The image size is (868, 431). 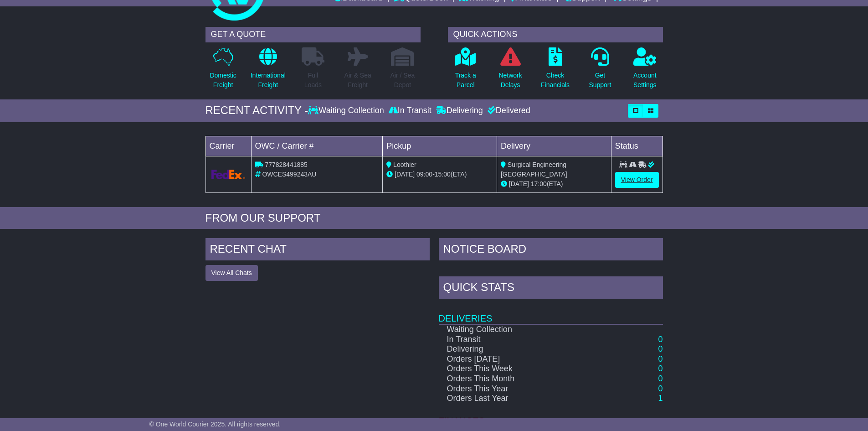 What do you see at coordinates (510, 80) in the screenshot?
I see `p: Network Delays` at bounding box center [510, 80].